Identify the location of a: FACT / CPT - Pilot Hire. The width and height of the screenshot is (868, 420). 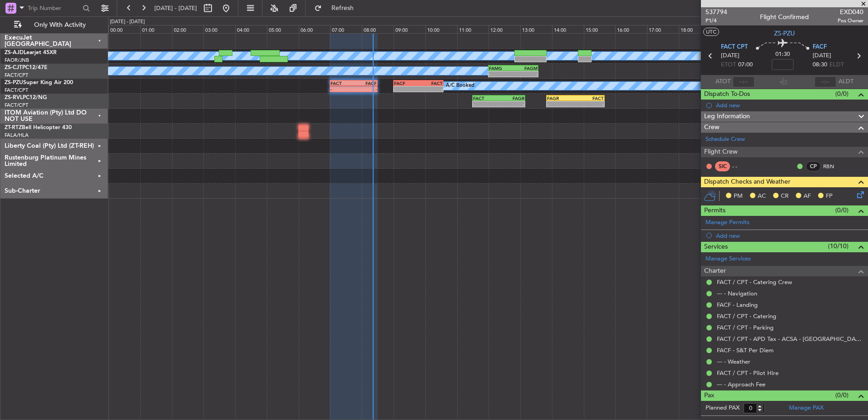
(747, 373).